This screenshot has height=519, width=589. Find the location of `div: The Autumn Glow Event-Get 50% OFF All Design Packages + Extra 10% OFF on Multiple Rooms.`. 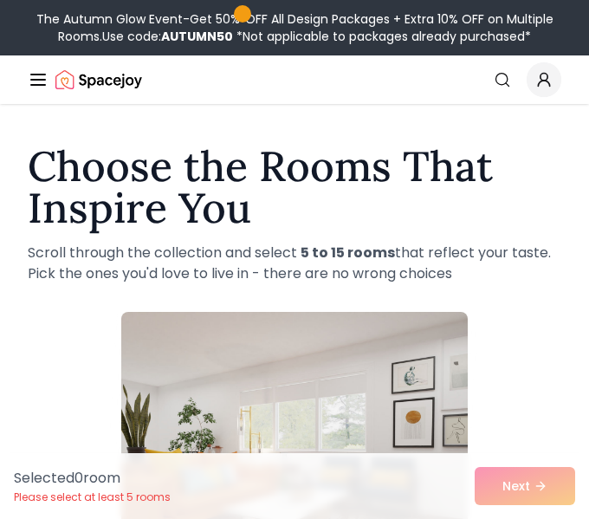

div: The Autumn Glow Event-Get 50% OFF All Design Packages + Extra 10% OFF on Multiple Rooms. is located at coordinates (295, 28).